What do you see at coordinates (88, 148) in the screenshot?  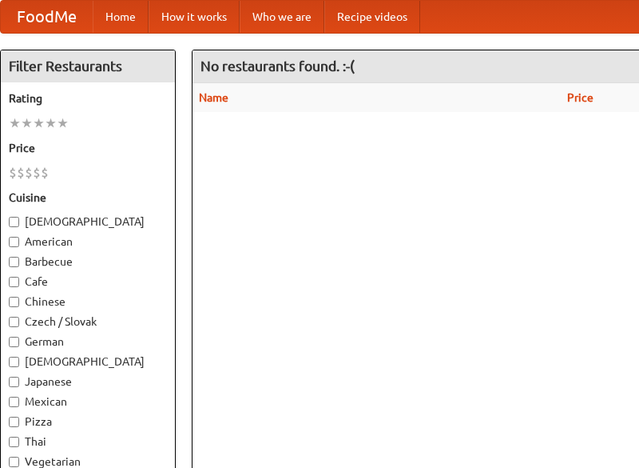 I see `h5: Price` at bounding box center [88, 148].